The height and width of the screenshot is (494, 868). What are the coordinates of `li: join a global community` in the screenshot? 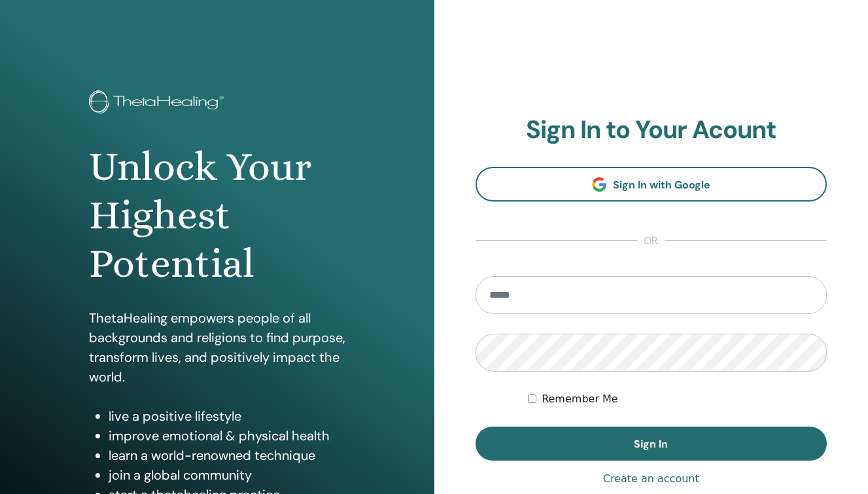 It's located at (227, 474).